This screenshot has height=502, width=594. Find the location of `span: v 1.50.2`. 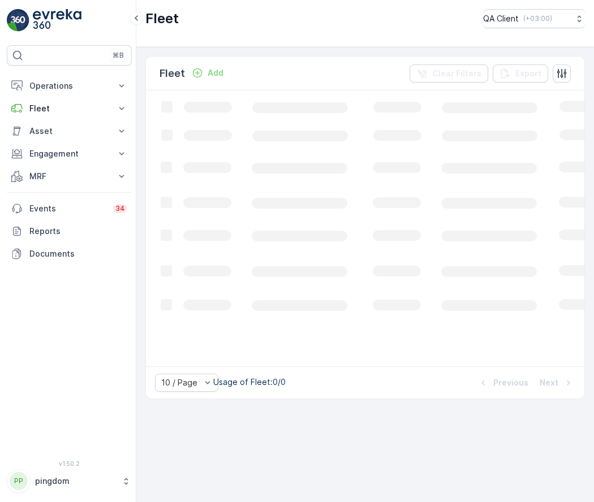

span: v 1.50.2 is located at coordinates (69, 464).